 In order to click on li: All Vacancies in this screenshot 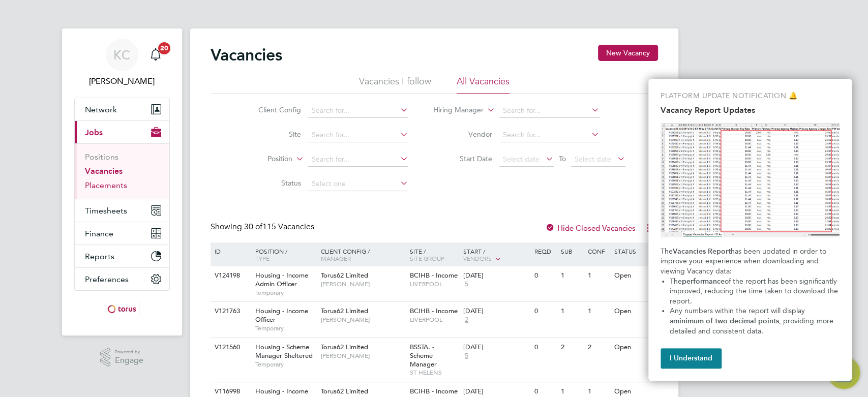, I will do `click(483, 84)`.